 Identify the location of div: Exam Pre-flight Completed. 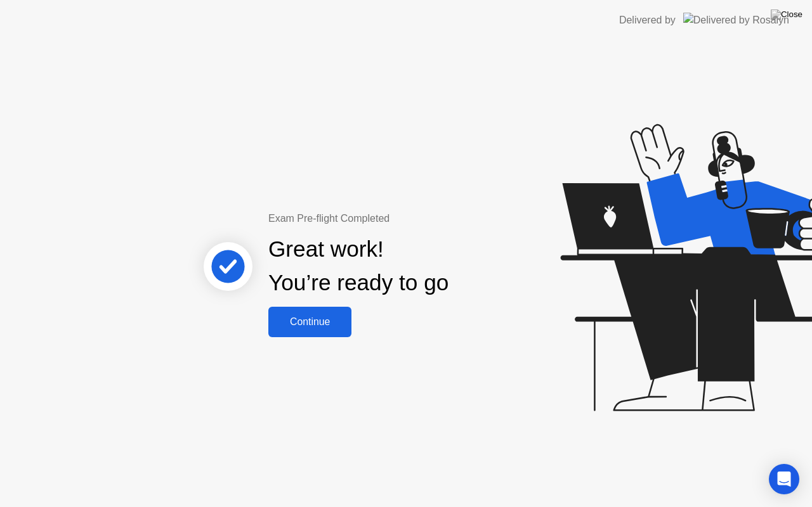
(399, 219).